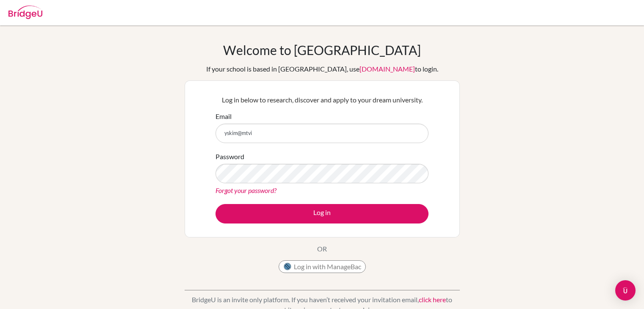  What do you see at coordinates (626, 291) in the screenshot?
I see `div: Open Intercom Messenger` at bounding box center [626, 291].